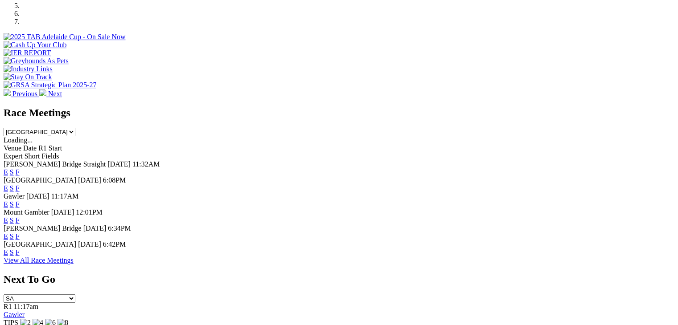 The image size is (678, 325). Describe the element at coordinates (115, 180) in the screenshot. I see `span: 6:08PM` at that location.